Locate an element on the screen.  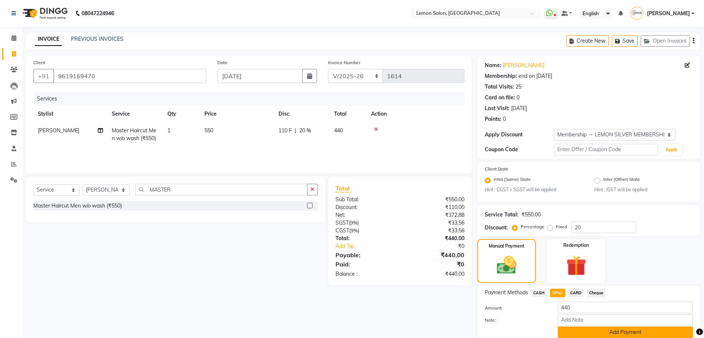
img: _cash.svg is located at coordinates (507, 265).